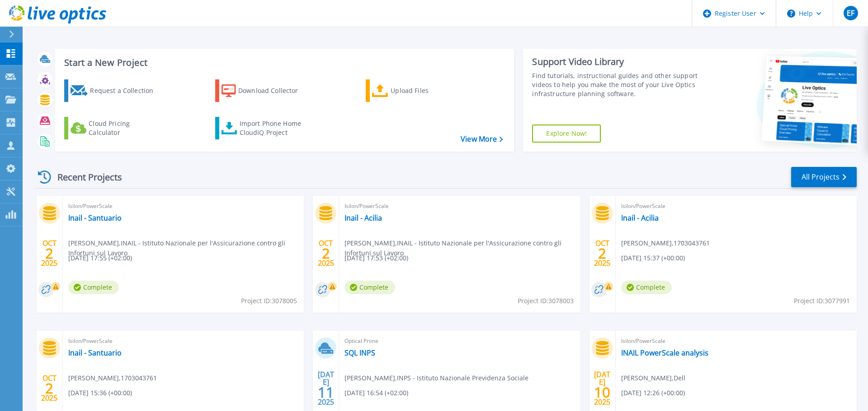 The image size is (868, 411). What do you see at coordinates (481, 139) in the screenshot?
I see `a: View More` at bounding box center [481, 139].